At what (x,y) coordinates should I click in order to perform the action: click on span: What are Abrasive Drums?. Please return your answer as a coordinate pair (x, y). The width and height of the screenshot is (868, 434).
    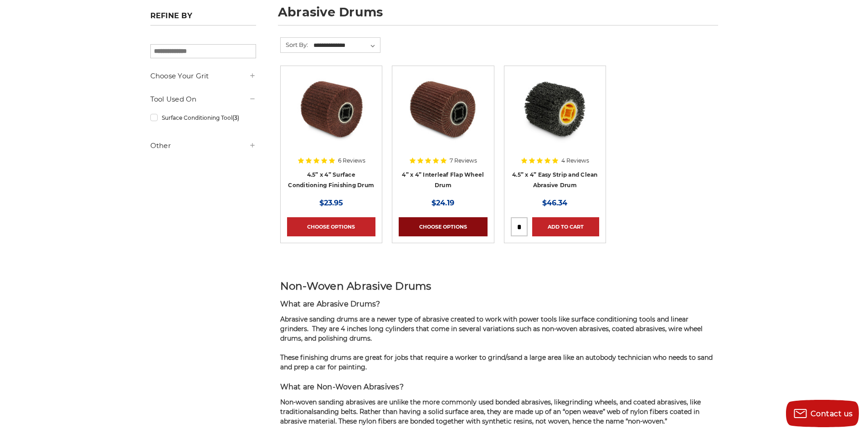
    Looking at the image, I should click on (330, 304).